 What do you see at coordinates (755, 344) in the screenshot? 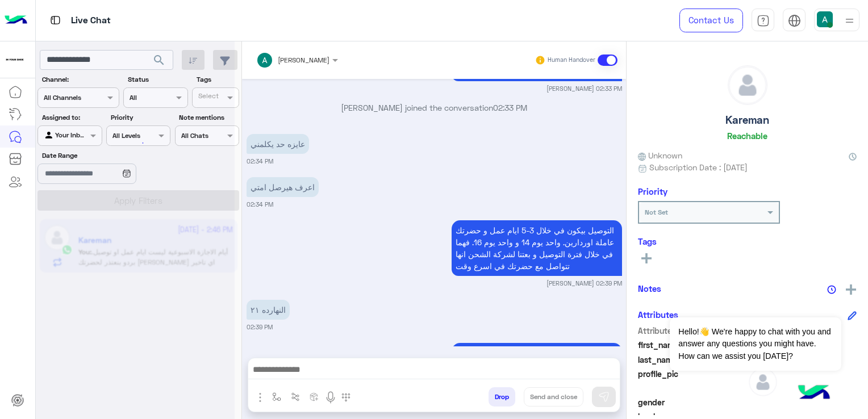
I see `span: Hello!👋 We're happy to chat with you and answer any questions you might have. How can we assist y...` at bounding box center [755, 344].